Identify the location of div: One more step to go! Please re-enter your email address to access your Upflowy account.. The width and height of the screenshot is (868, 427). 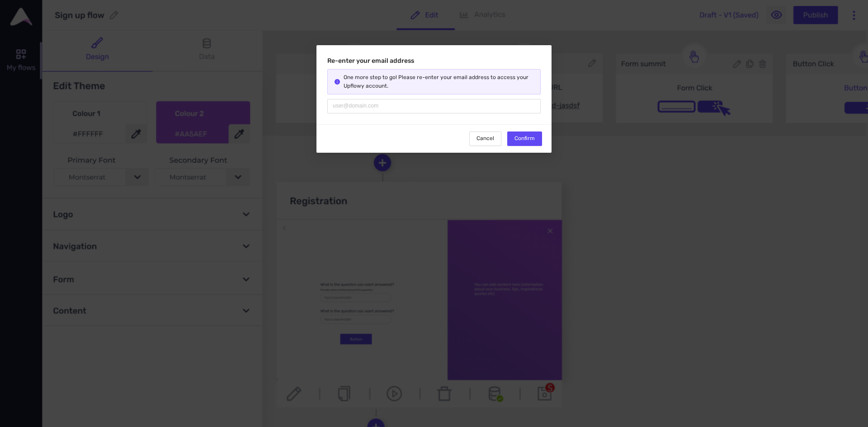
(439, 82).